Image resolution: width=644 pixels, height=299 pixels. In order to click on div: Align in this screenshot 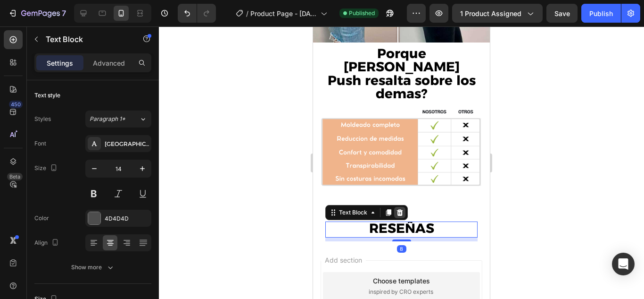, I will do `click(48, 243)`.